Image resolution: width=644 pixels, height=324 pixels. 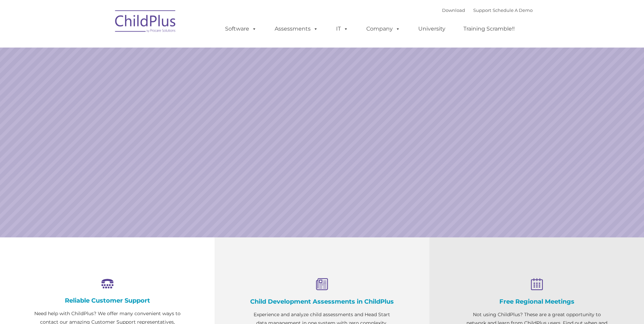 What do you see at coordinates (241, 29) in the screenshot?
I see `a: Software` at bounding box center [241, 29].